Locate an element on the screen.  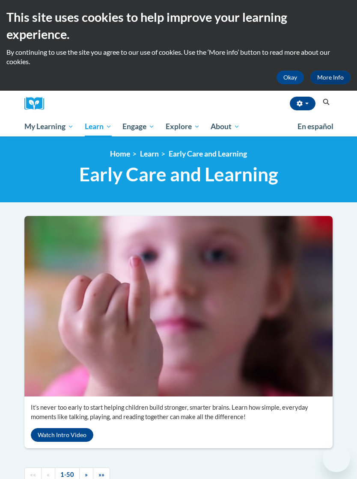
a: More Info is located at coordinates (330, 77).